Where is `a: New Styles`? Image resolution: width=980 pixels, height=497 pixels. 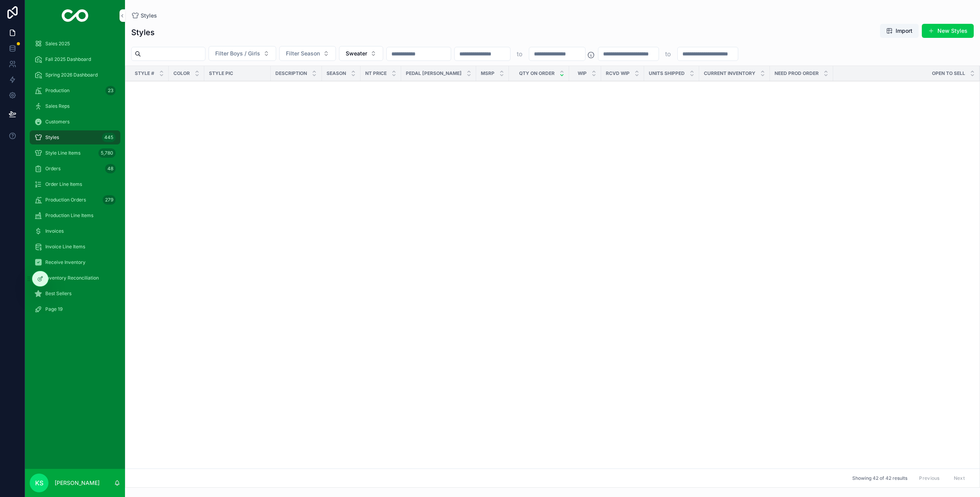 a: New Styles is located at coordinates (947, 31).